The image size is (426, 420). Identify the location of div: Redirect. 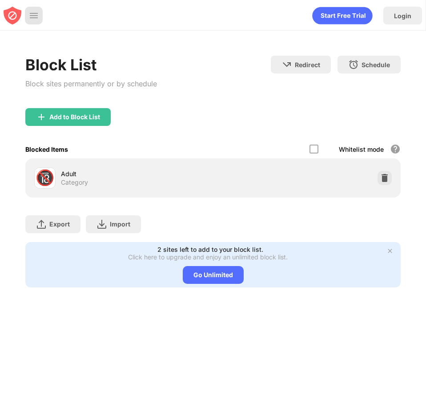
(307, 64).